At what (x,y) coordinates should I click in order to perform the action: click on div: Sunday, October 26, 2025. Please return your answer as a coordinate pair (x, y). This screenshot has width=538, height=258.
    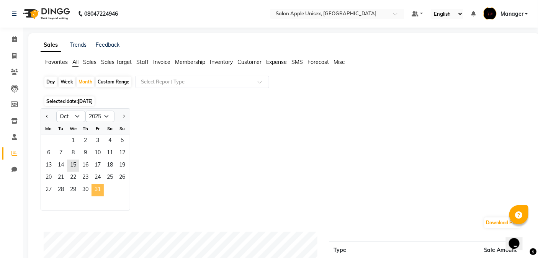
    Looking at the image, I should click on (122, 178).